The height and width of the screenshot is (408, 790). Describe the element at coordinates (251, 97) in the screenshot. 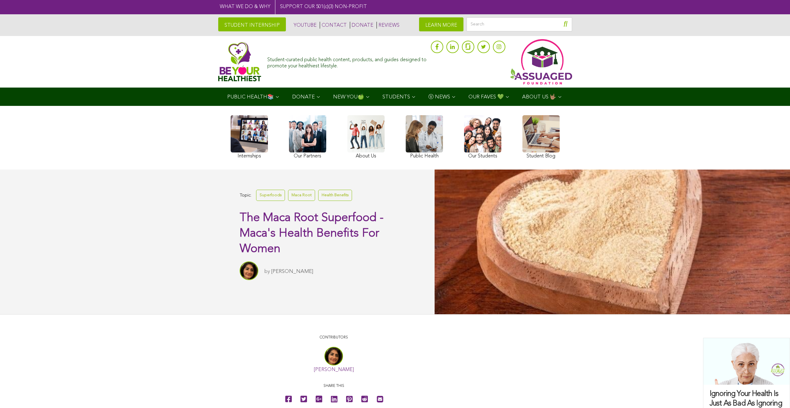

I see `span: PUBLIC HEALTH📚` at that location.